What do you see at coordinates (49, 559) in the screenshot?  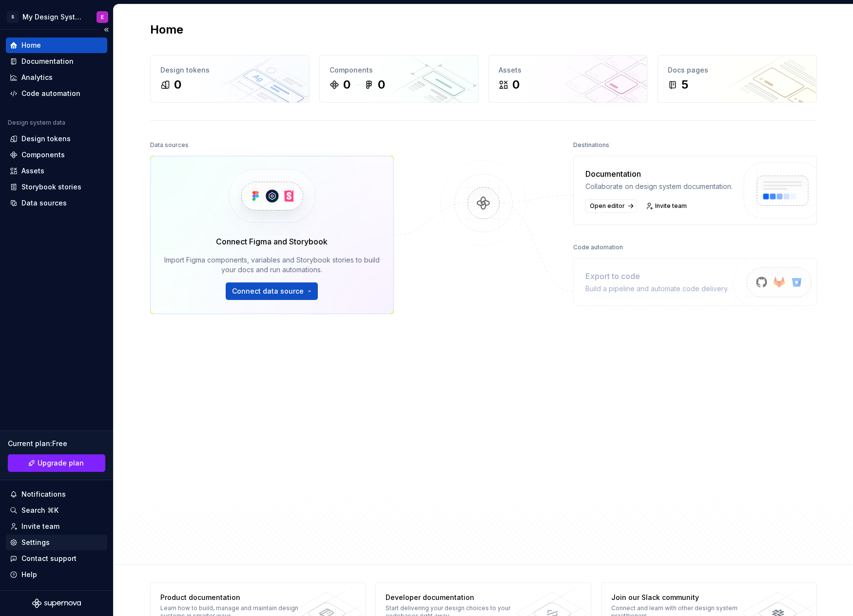 I see `div: Contact support` at bounding box center [49, 559].